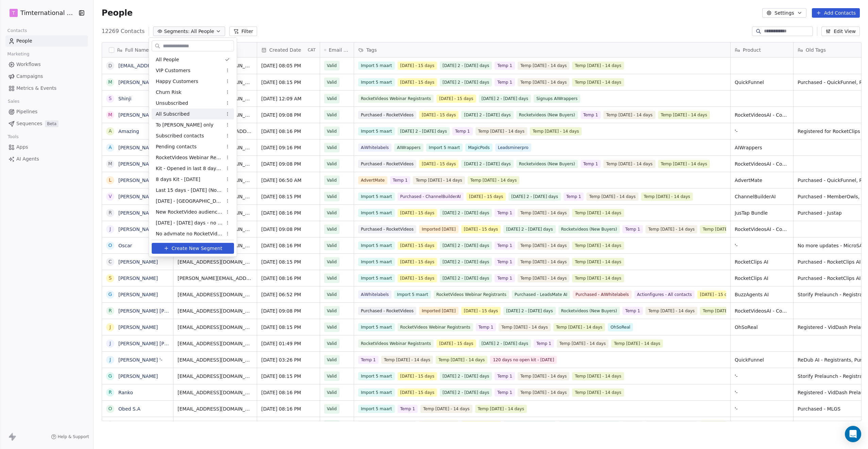 This screenshot has height=449, width=868. What do you see at coordinates (197, 248) in the screenshot?
I see `span: Create New Segment` at bounding box center [197, 248].